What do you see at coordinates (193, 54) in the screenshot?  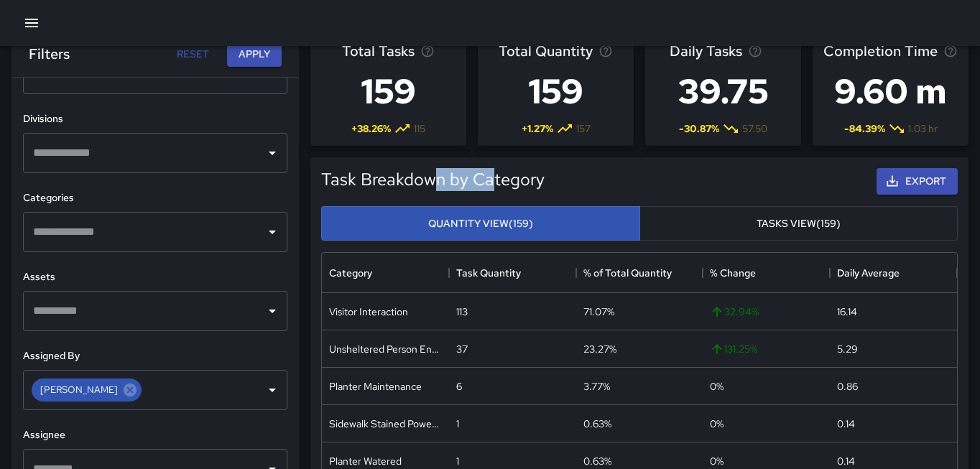 I see `button: Reset` at bounding box center [193, 54].